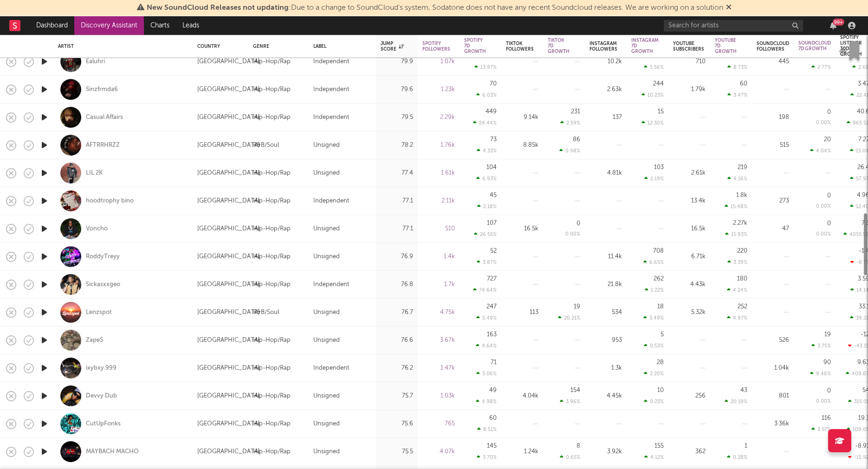  I want to click on div: 137, so click(606, 118).